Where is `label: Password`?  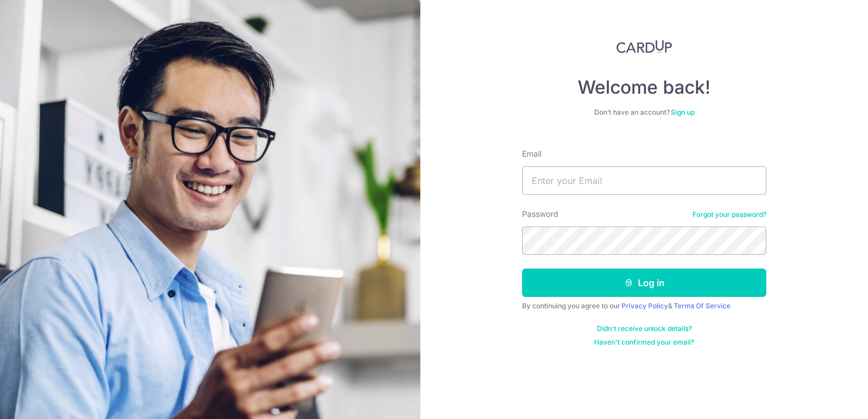 label: Password is located at coordinates (540, 214).